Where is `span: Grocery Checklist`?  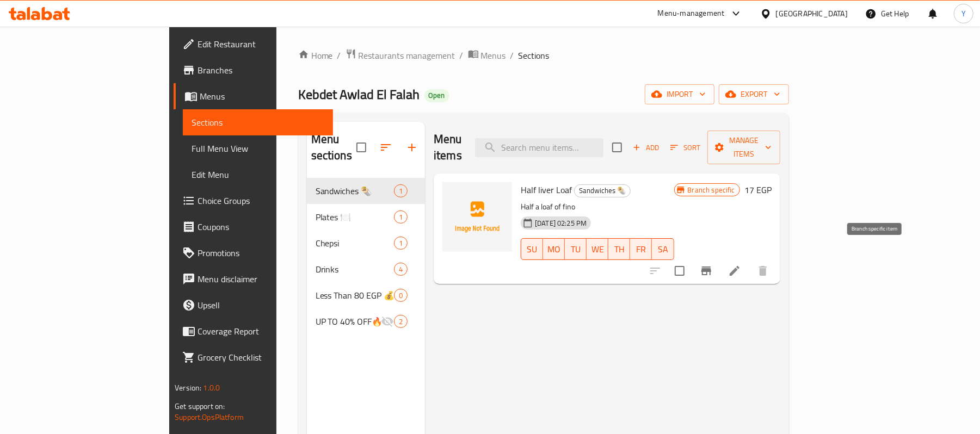
span: Grocery Checklist is located at coordinates (261, 357).